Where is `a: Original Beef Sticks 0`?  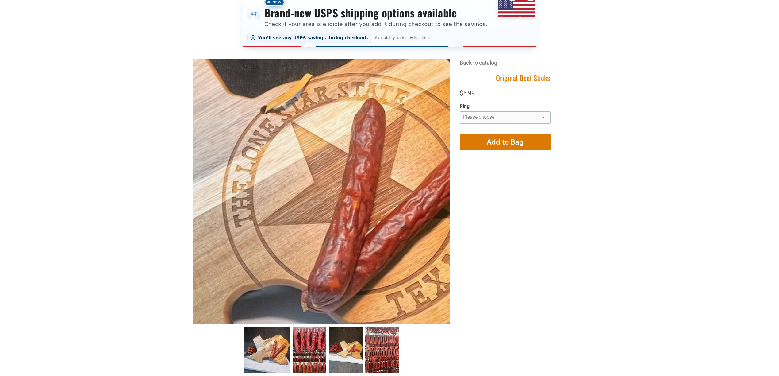 a: Original Beef Sticks 0 is located at coordinates (267, 349).